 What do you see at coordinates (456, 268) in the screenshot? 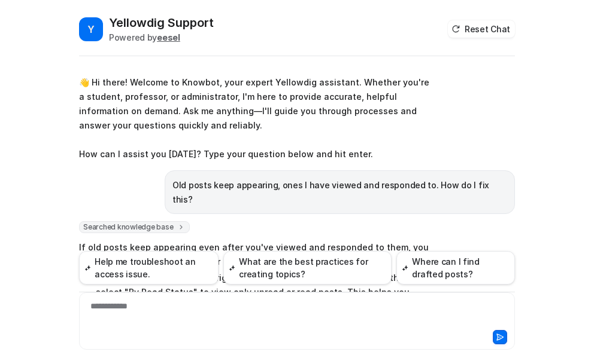
I see `button: Where can I find drafted posts?` at bounding box center [456, 268].